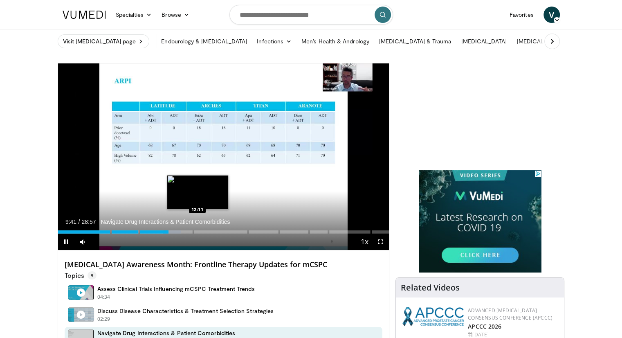  I want to click on a: Favorites, so click(521, 15).